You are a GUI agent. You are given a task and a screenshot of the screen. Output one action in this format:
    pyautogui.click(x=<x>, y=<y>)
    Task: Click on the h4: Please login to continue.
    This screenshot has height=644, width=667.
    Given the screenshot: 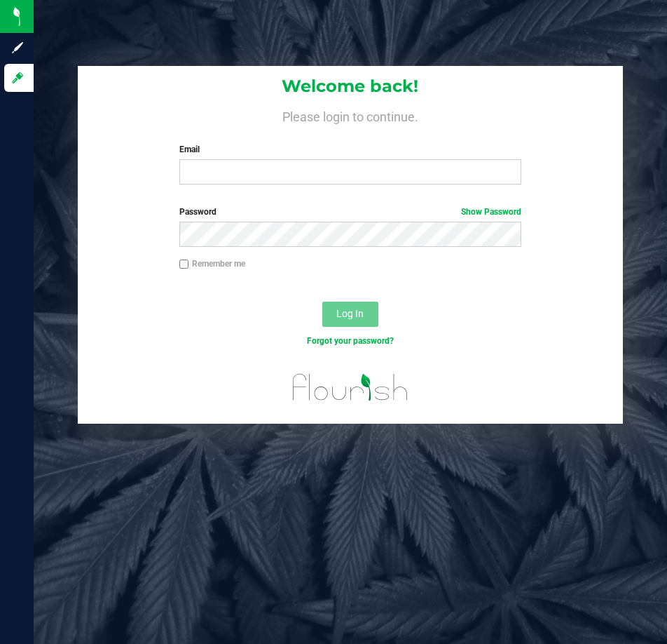 What is the action you would take?
    pyautogui.click(x=350, y=115)
    